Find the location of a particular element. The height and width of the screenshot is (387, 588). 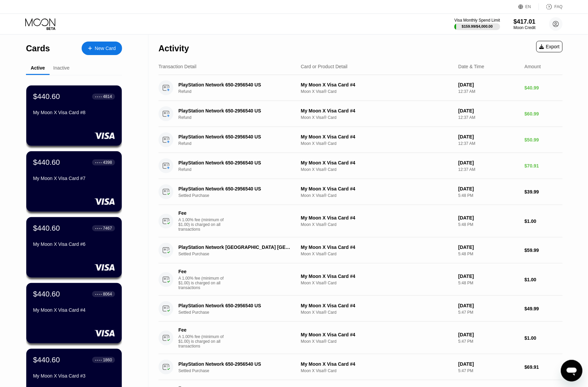

div: $70.91 is located at coordinates (543, 166).